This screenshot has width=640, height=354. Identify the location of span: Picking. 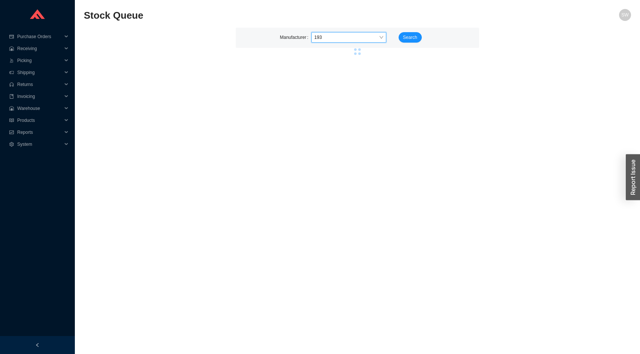
(40, 61).